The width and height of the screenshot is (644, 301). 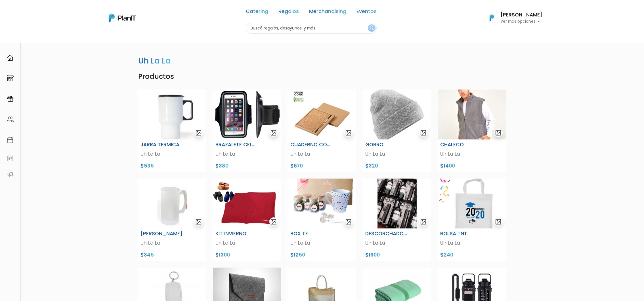 I want to click on span: $1250, so click(x=298, y=254).